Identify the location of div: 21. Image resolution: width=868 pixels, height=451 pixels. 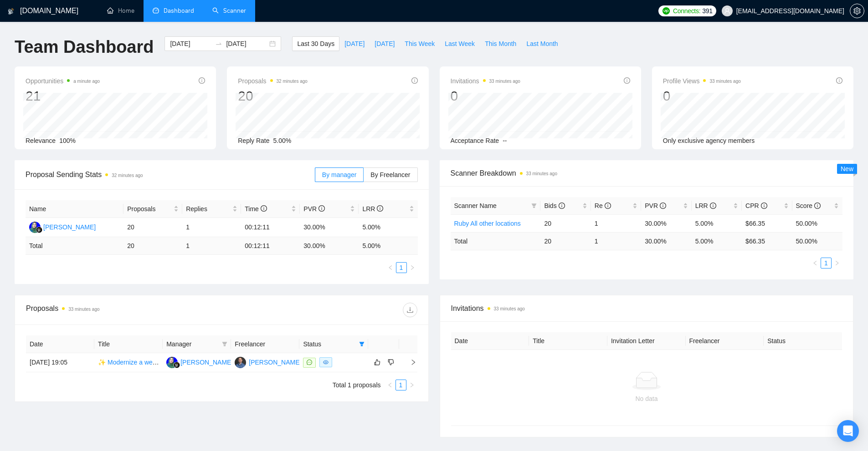
(62, 96).